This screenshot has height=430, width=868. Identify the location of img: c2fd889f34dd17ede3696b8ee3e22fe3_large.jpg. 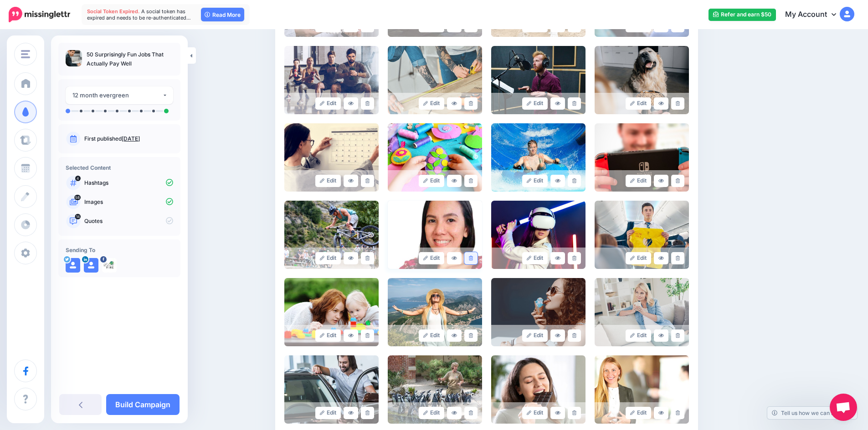
(538, 235).